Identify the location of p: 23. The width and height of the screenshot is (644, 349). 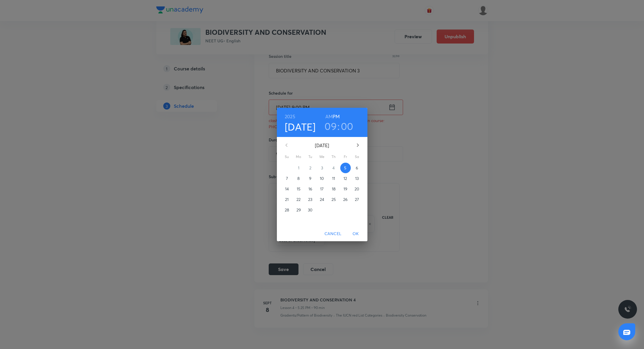
(310, 200).